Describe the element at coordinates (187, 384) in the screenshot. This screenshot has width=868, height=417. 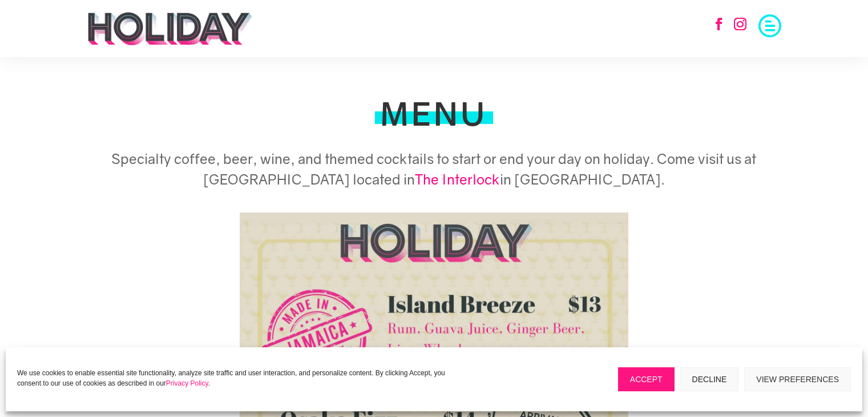
I see `a: Privacy Policy` at that location.